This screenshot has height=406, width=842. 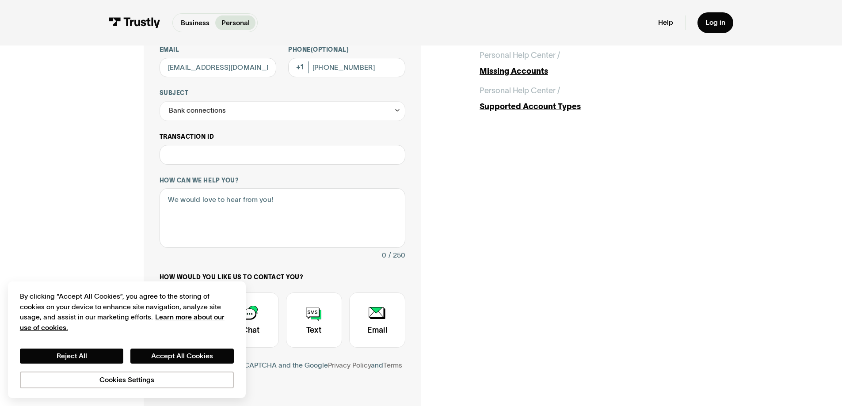 What do you see at coordinates (195, 23) in the screenshot?
I see `a: Business` at bounding box center [195, 23].